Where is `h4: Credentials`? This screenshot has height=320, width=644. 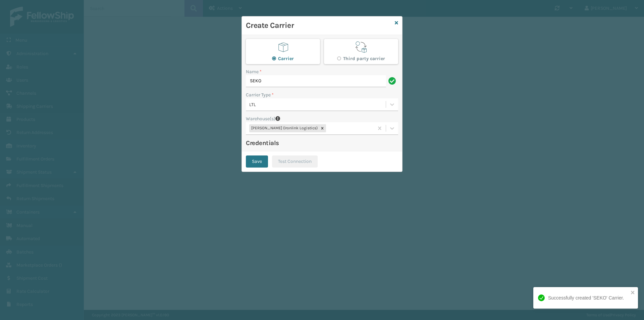 h4: Credentials is located at coordinates (322, 143).